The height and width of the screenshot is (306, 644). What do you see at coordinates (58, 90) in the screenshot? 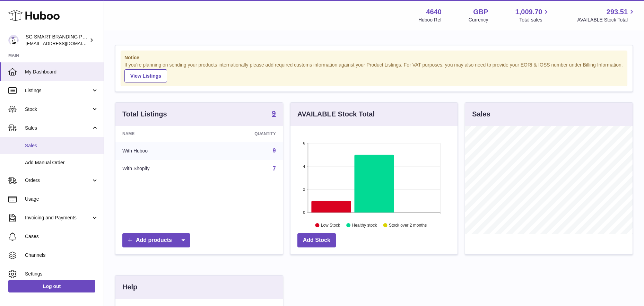
I see `span: Listings` at bounding box center [58, 90].